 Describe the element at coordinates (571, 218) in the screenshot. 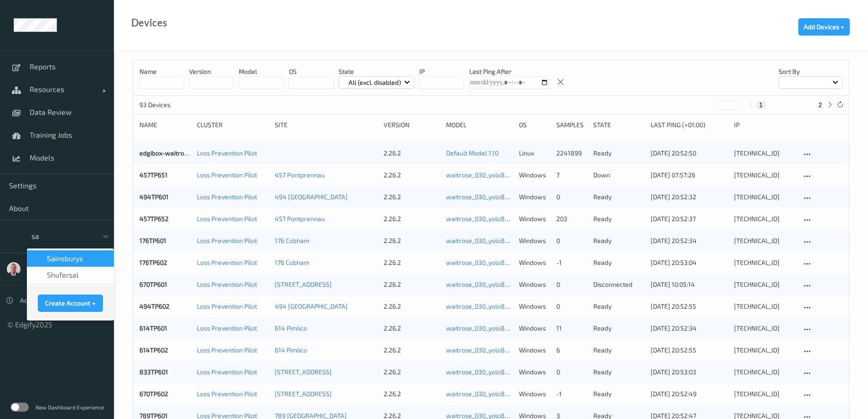

I see `div: 203` at that location.